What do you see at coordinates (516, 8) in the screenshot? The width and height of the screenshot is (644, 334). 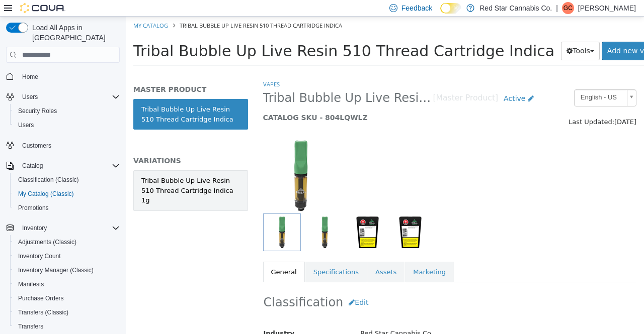 I see `p: Red Star Cannabis Co.` at bounding box center [516, 8].